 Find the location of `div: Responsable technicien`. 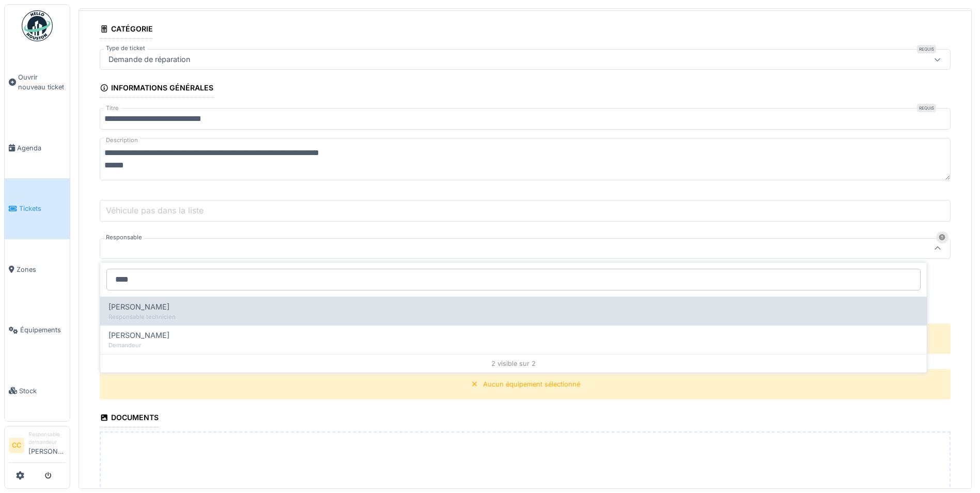

div: Responsable technicien is located at coordinates (513, 317).